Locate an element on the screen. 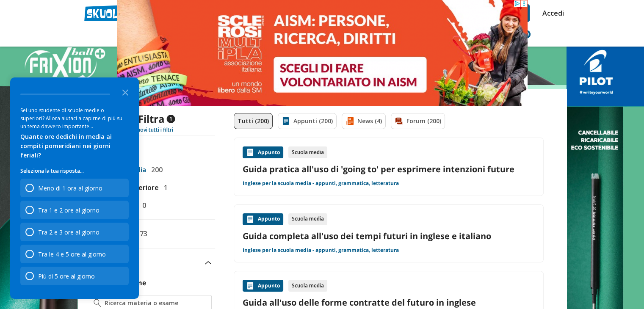 The image size is (644, 309). input: Ricerca materia o esame is located at coordinates (156, 303).